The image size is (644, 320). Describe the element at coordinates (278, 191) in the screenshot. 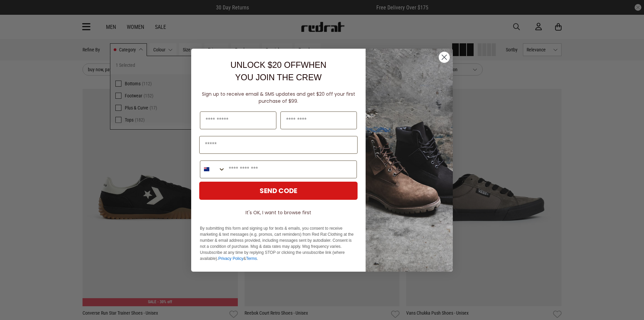

I see `button: SEND CODE` at that location.